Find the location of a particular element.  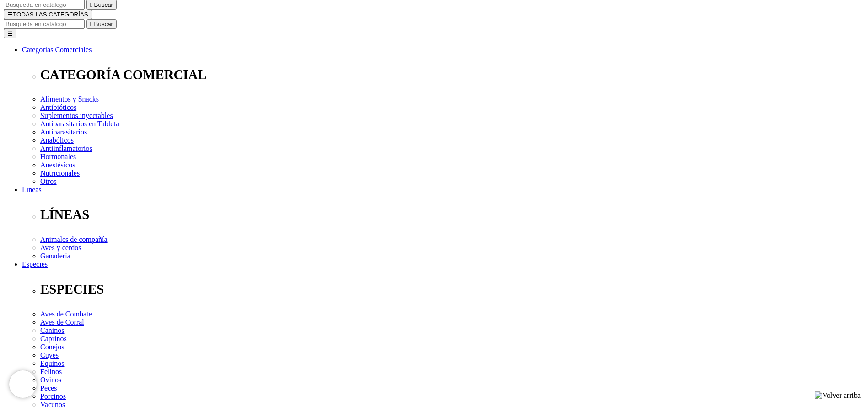

a: Equinos is located at coordinates (52, 363).